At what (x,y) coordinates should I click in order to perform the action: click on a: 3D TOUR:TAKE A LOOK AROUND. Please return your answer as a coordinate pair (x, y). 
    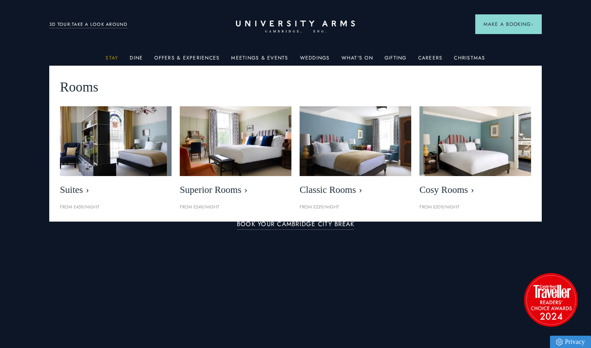
    Looking at the image, I should click on (88, 25).